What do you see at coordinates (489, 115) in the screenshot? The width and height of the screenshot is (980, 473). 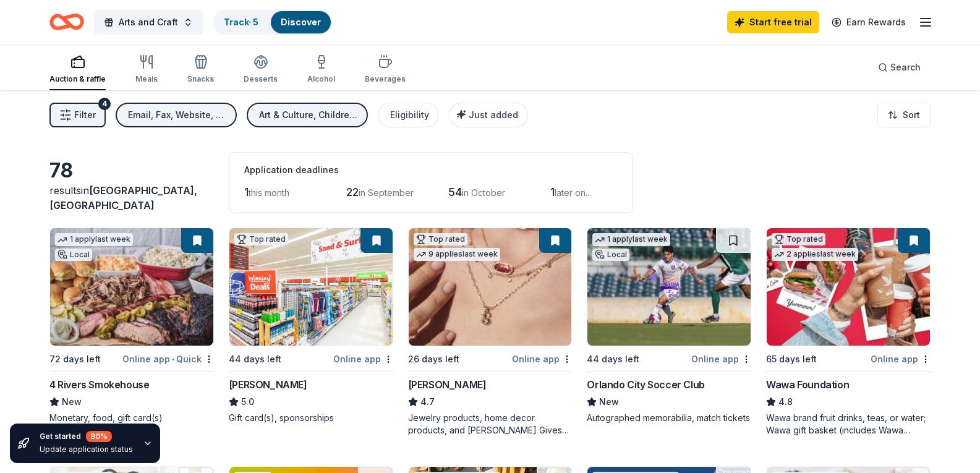 I see `button: Just added` at bounding box center [489, 115].